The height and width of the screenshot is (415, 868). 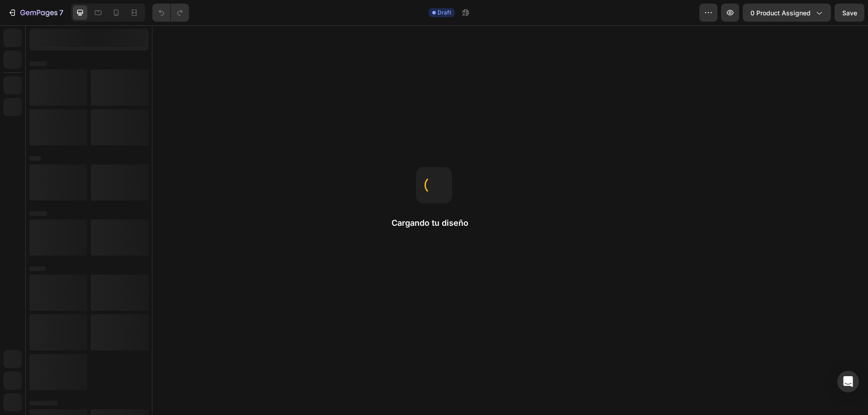 What do you see at coordinates (850, 12) in the screenshot?
I see `button: Save` at bounding box center [850, 12].